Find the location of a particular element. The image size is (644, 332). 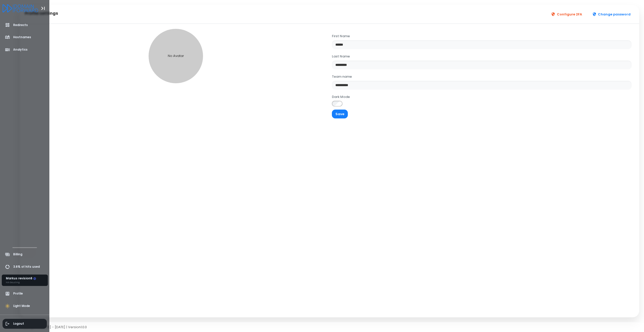

span: 3.6% of hits used is located at coordinates (26, 267).